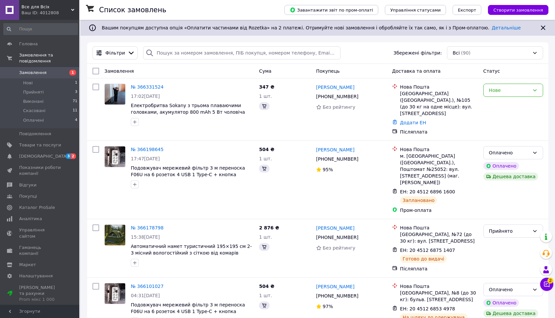 This screenshot has height=318, width=555. What do you see at coordinates (50, 13) in the screenshot?
I see `div: Ваш ID: 4012808` at bounding box center [50, 13].